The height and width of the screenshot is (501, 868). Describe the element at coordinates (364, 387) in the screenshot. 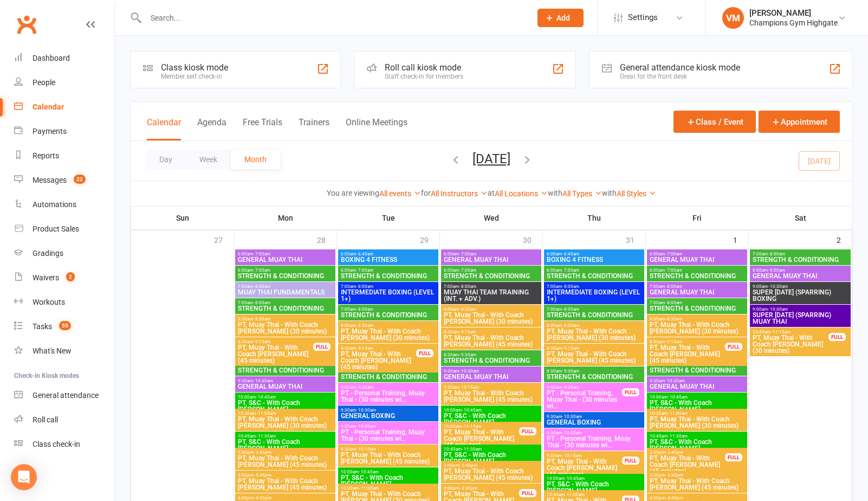

I see `span: - 9:30am` at that location.